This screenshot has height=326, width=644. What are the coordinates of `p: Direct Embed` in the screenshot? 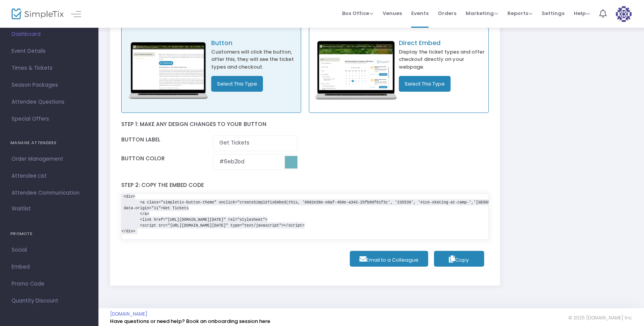 It's located at (441, 43).